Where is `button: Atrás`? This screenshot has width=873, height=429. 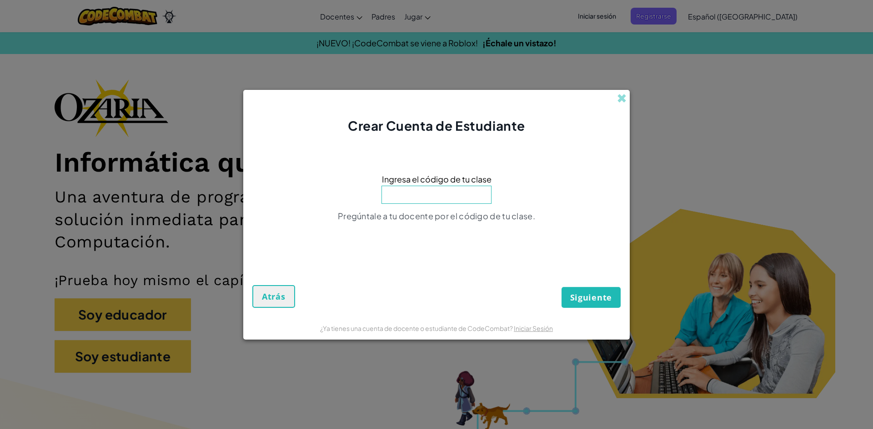
button: Atrás is located at coordinates (274, 297).